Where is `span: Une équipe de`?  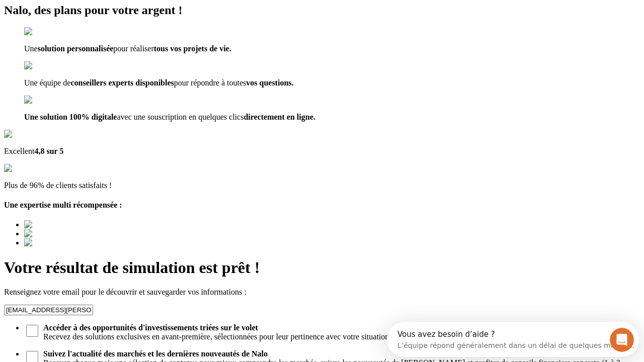 span: Une équipe de is located at coordinates (47, 82).